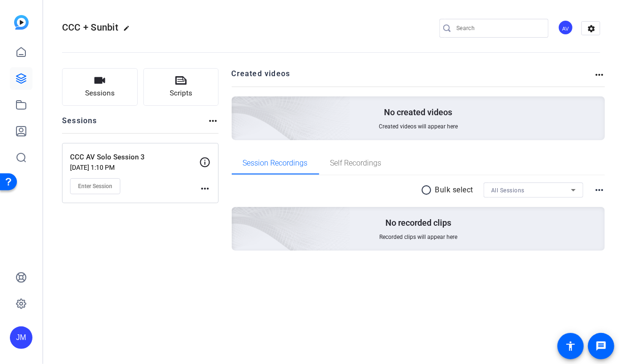  Describe the element at coordinates (566, 27) in the screenshot. I see `div: AV` at that location.